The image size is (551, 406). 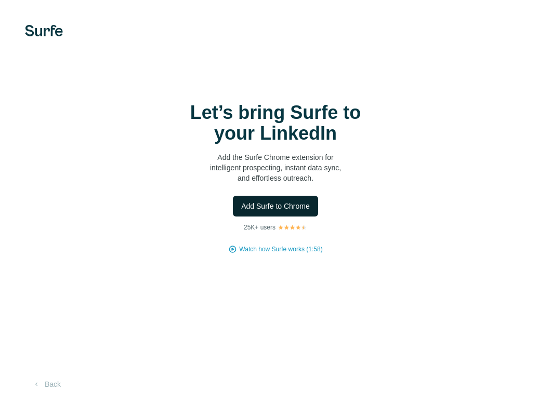 What do you see at coordinates (281, 249) in the screenshot?
I see `button: Watch how Surfe works (1:58)` at bounding box center [281, 249].